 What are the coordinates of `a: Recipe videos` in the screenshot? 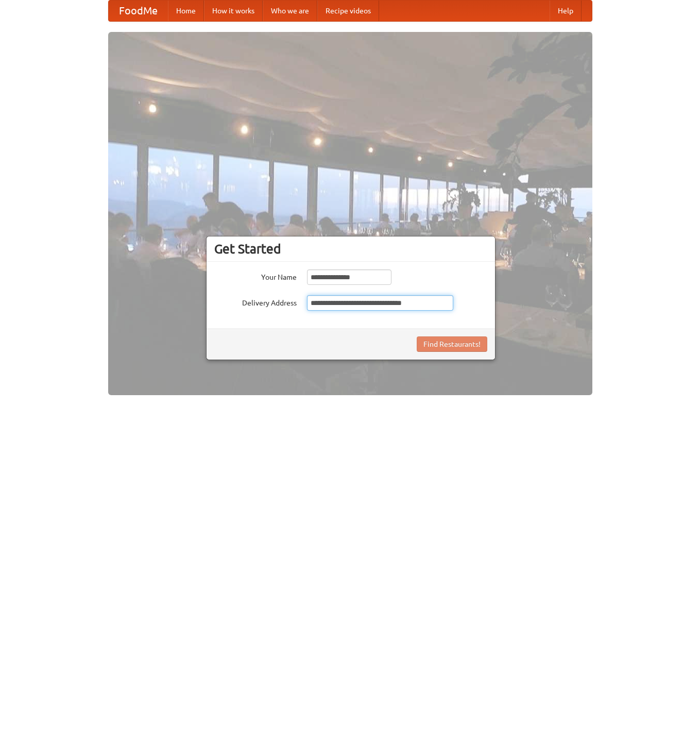 It's located at (348, 11).